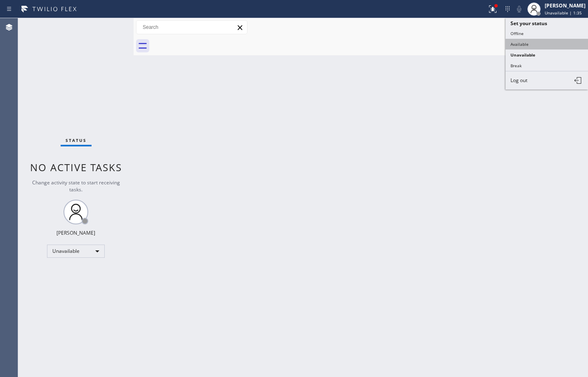 Image resolution: width=588 pixels, height=377 pixels. What do you see at coordinates (76, 251) in the screenshot?
I see `div: Unavailable` at bounding box center [76, 251].